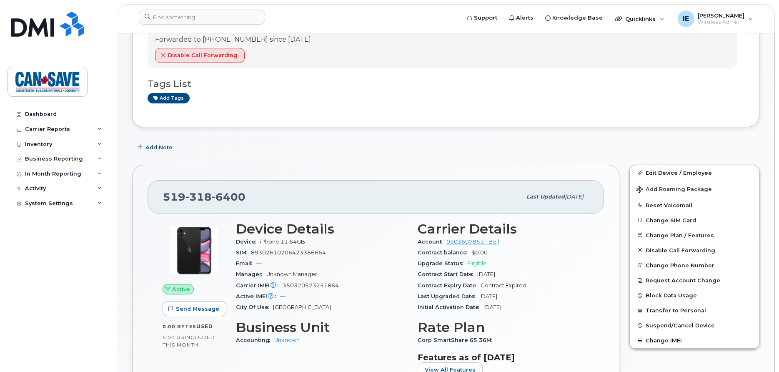 This screenshot has width=779, height=372. What do you see at coordinates (449, 285) in the screenshot?
I see `span: Contract Expiry Date` at bounding box center [449, 285].